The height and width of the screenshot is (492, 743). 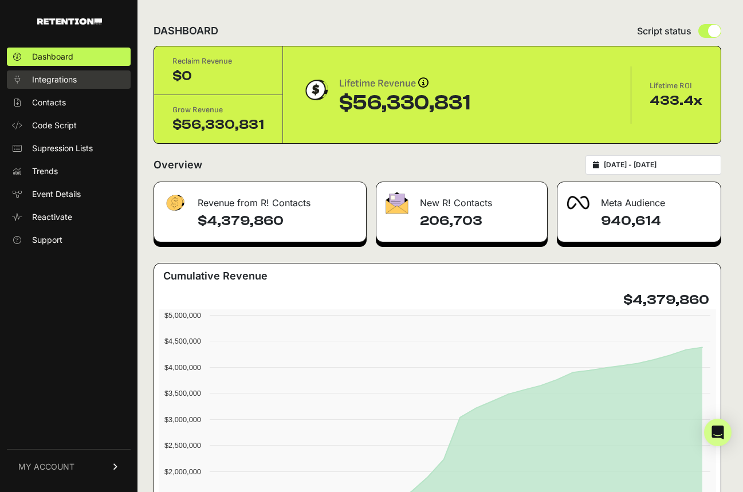 What do you see at coordinates (183, 315) in the screenshot?
I see `text: $5,000,000` at bounding box center [183, 315].